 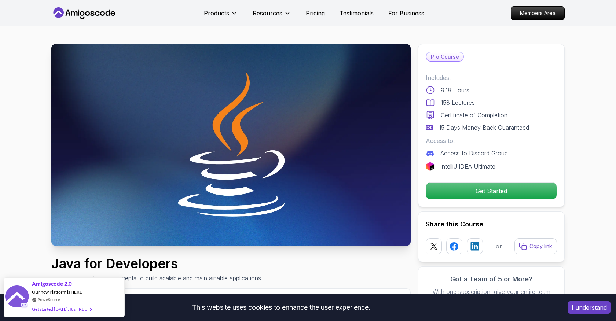 I want to click on img: java-for-developers_thumbnail, so click(x=231, y=145).